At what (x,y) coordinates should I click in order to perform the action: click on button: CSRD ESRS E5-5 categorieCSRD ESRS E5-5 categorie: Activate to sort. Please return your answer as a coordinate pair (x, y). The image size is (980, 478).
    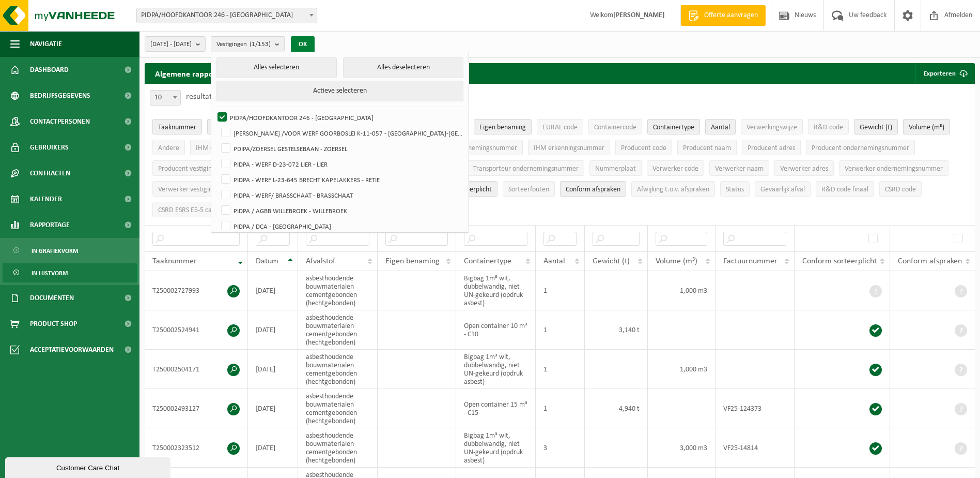
    Looking at the image, I should click on (195, 209).